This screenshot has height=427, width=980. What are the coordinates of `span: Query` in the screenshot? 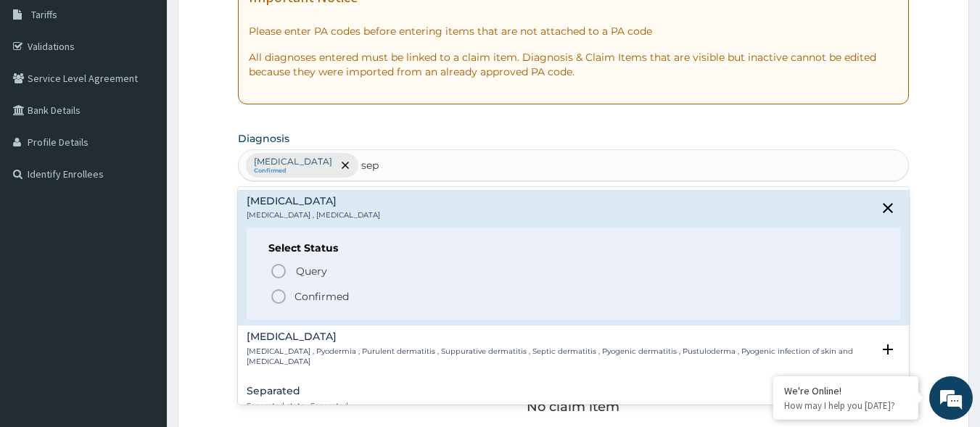 It's located at (311, 271).